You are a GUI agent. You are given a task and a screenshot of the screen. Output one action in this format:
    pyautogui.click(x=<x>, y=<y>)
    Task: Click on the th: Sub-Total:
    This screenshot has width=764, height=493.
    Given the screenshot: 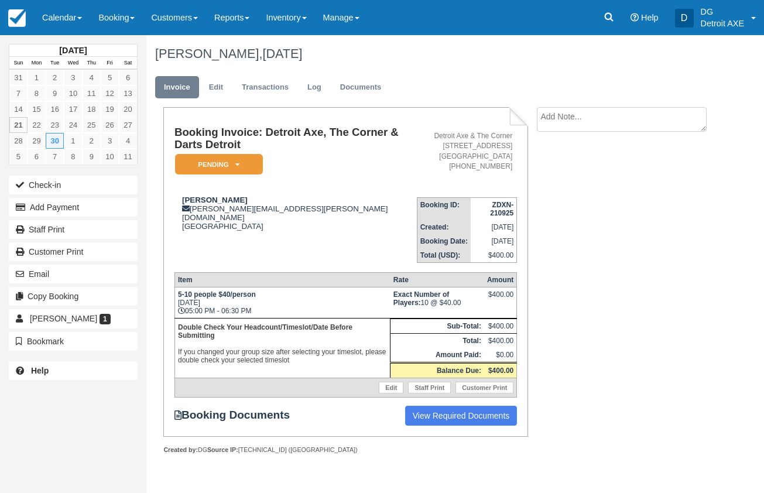 What is the action you would take?
    pyautogui.click(x=437, y=326)
    